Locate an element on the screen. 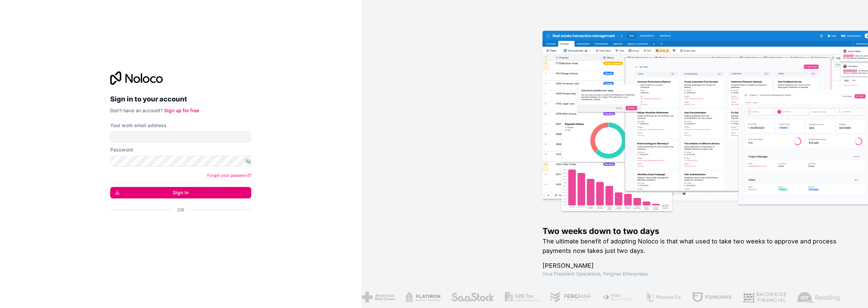  h2: Sign in to your account is located at coordinates (181, 99).